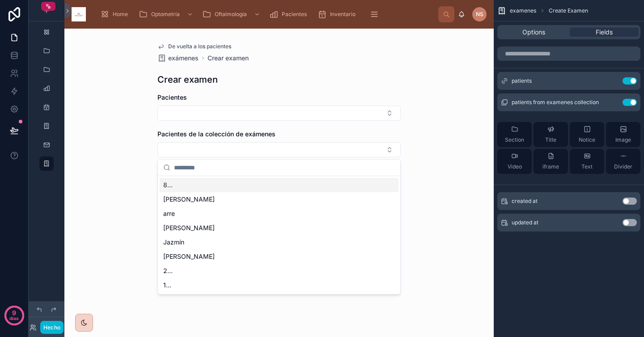 The width and height of the screenshot is (644, 337). What do you see at coordinates (168, 270) in the screenshot?
I see `font: 2...` at bounding box center [168, 270].